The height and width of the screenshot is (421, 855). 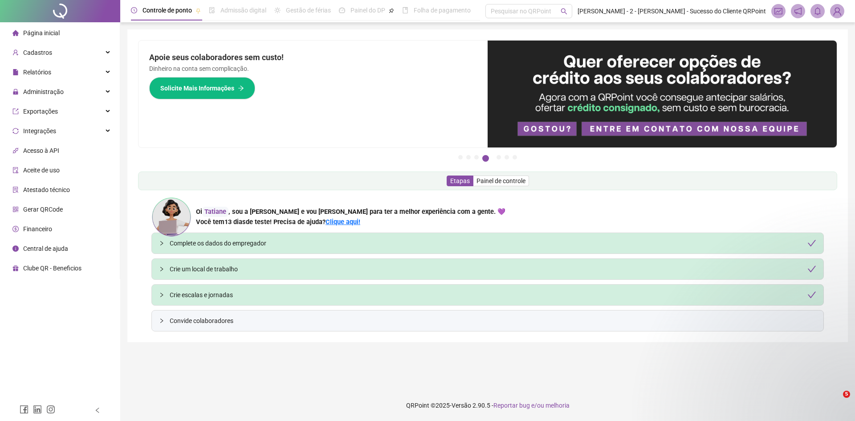 What do you see at coordinates (51, 409) in the screenshot?
I see `span: instagram` at bounding box center [51, 409].